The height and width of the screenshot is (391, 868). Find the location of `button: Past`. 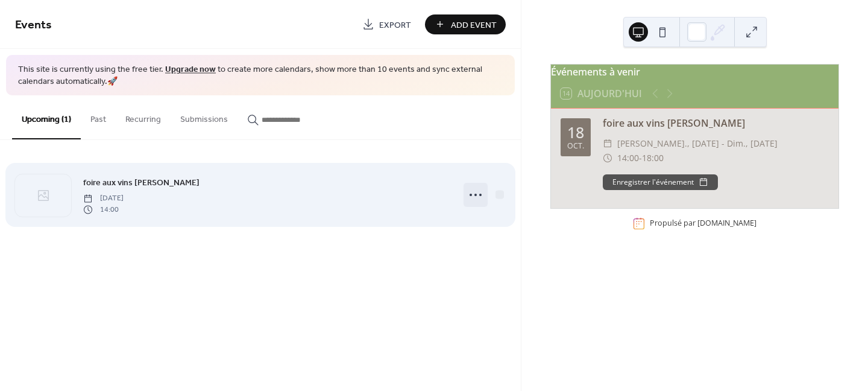

button: Past is located at coordinates (98, 117).